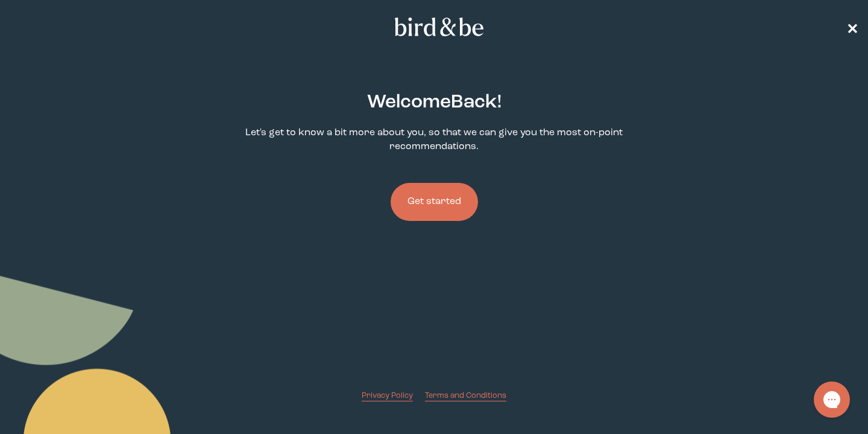 Image resolution: width=868 pixels, height=434 pixels. What do you see at coordinates (434, 103) in the screenshot?
I see `h2: Welcome Back !` at bounding box center [434, 103].